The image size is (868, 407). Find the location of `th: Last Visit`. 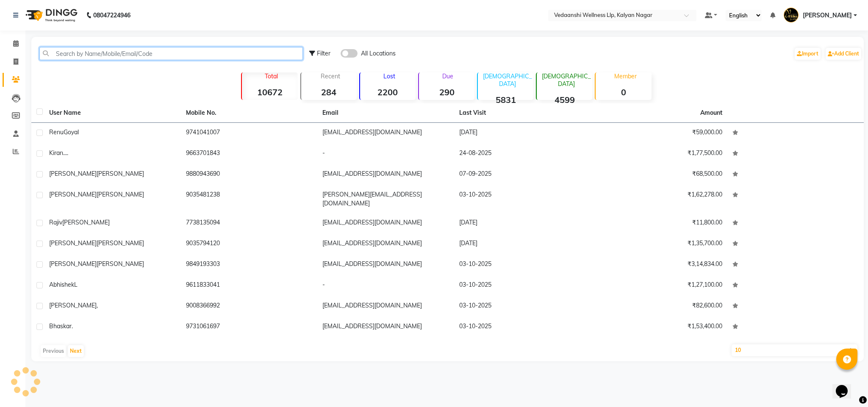

th: Last Visit is located at coordinates (522, 113).